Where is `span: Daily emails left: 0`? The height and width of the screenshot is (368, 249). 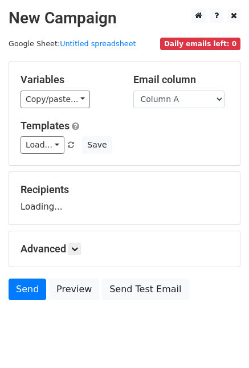
span: Daily emails left: 0 is located at coordinates (200, 44).